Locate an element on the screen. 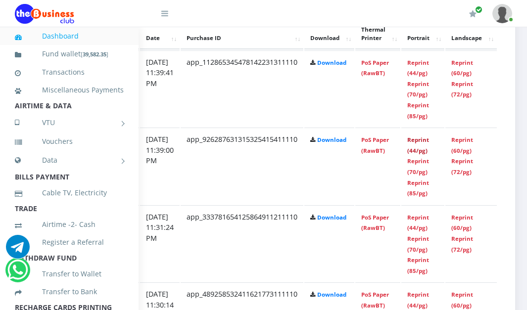  a: Dashboard is located at coordinates (69, 36).